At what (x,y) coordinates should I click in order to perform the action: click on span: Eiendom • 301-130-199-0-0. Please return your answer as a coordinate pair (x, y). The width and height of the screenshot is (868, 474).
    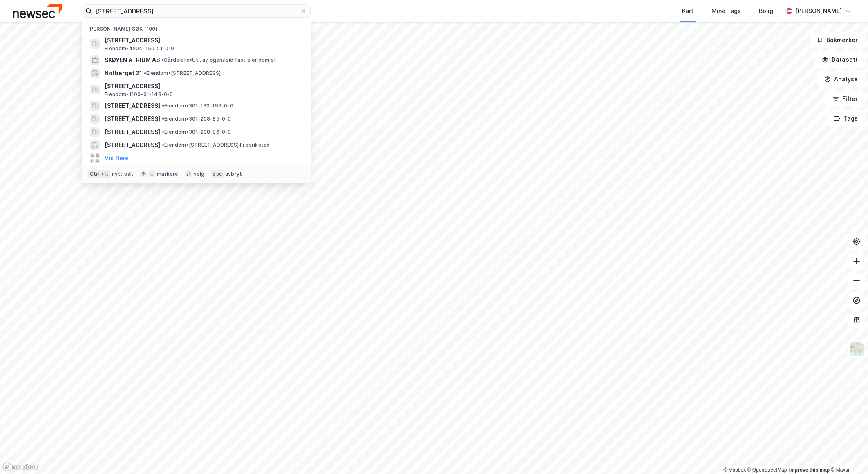
    Looking at the image, I should click on (198, 106).